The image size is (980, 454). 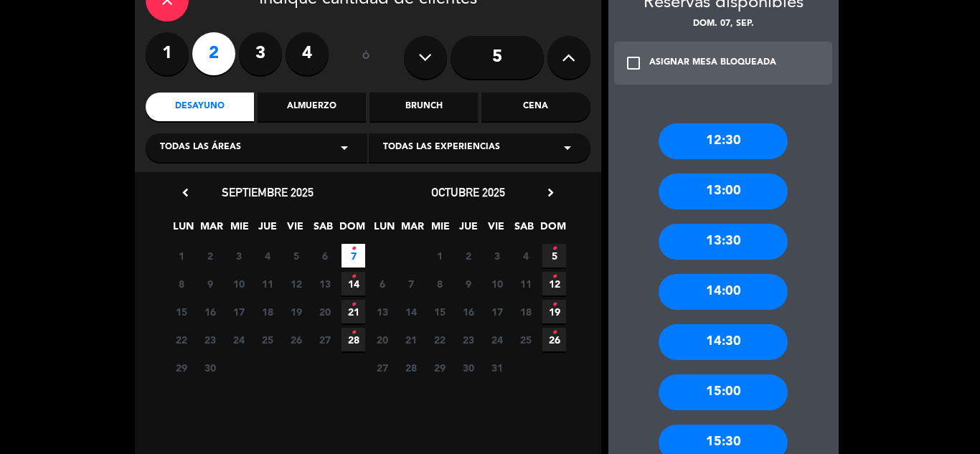 What do you see at coordinates (468, 192) in the screenshot?
I see `span: octubre 2025` at bounding box center [468, 192].